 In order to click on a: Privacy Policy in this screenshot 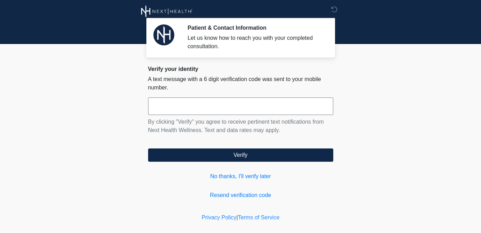, I will do `click(219, 217)`.